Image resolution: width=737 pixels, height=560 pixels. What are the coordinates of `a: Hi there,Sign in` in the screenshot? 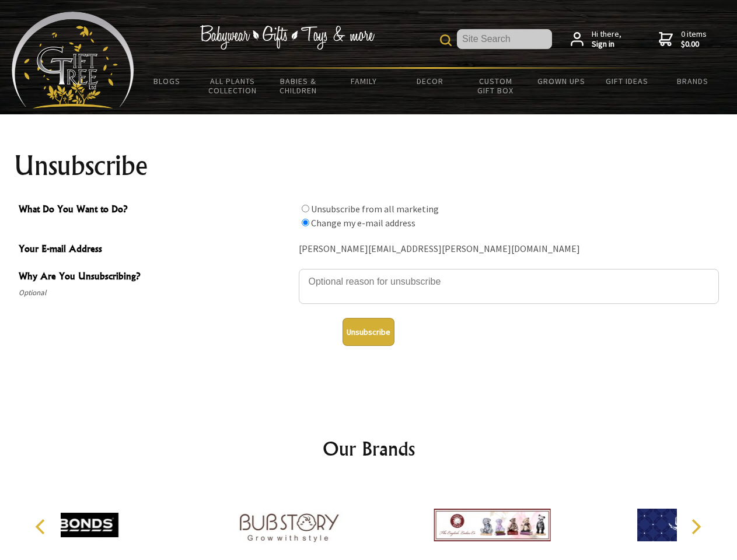 It's located at (596, 39).